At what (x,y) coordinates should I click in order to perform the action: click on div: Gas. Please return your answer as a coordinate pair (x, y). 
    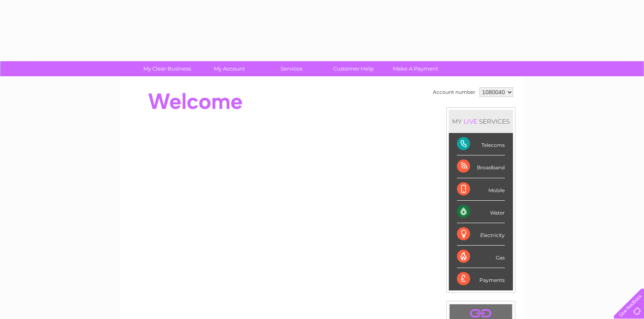
    Looking at the image, I should click on (481, 257).